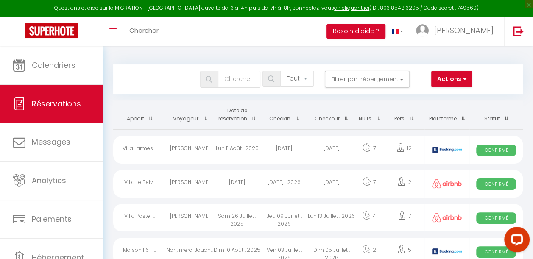 This screenshot has width=533, height=259. I want to click on button: Actions, so click(451, 79).